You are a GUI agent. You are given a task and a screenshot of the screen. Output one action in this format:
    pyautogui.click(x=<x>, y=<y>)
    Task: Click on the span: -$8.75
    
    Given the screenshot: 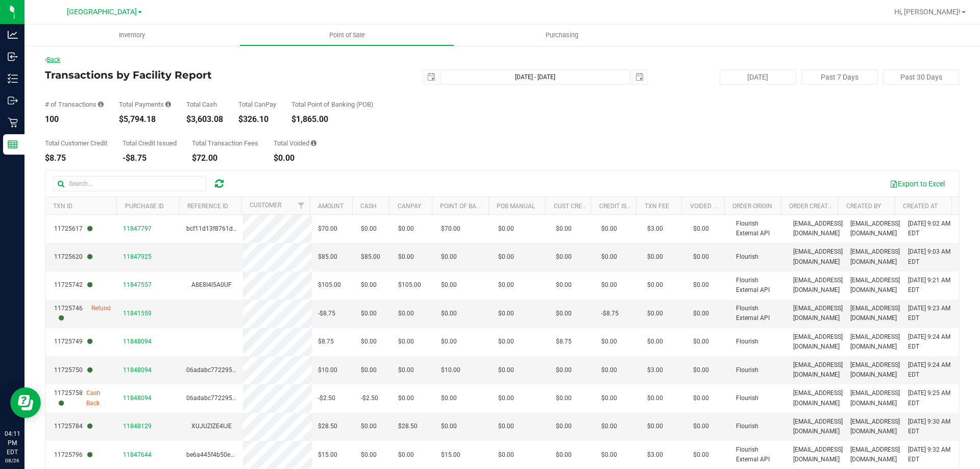 What is the action you would take?
    pyautogui.click(x=610, y=314)
    